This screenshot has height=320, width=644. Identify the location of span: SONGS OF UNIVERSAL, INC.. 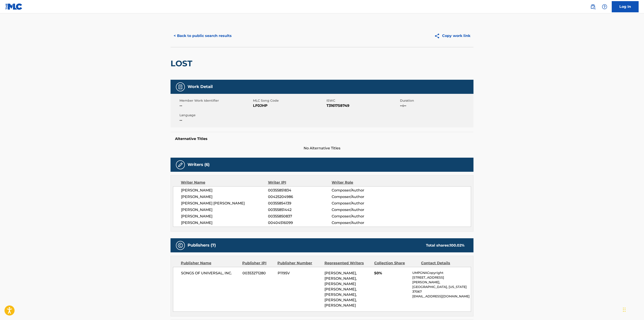
(210, 273).